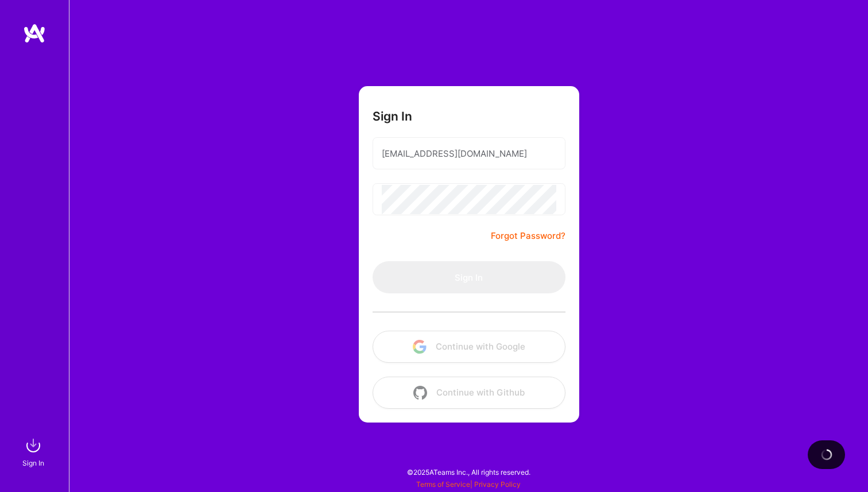 The image size is (868, 492). I want to click on input: Email..., so click(469, 154).